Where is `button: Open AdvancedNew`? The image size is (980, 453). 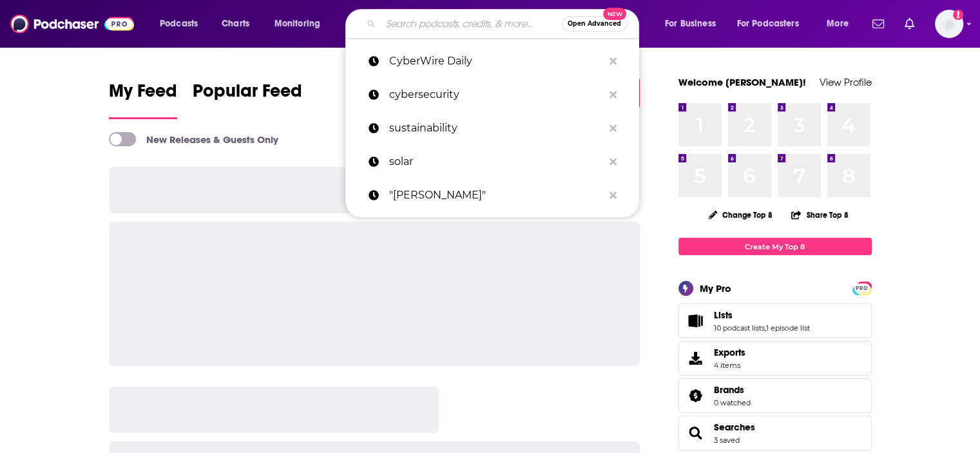 button: Open AdvancedNew is located at coordinates (594, 24).